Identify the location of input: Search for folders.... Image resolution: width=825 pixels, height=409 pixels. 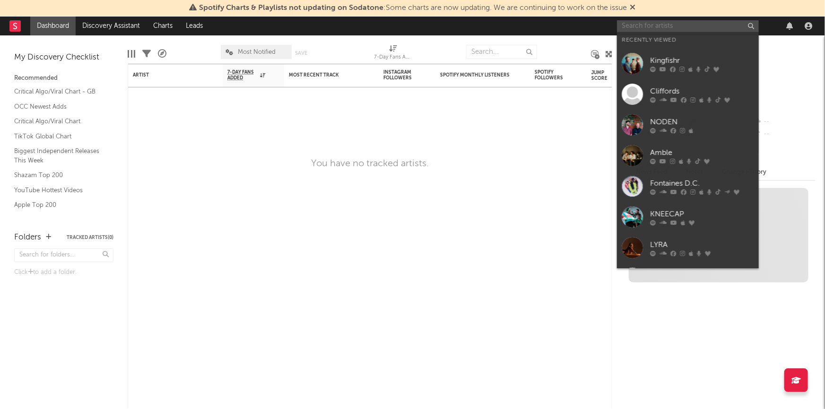
(64, 255).